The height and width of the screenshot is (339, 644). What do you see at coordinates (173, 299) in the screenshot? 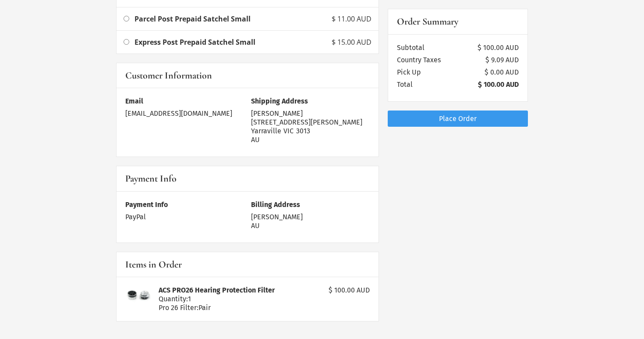
I see `div: Quantity:` at bounding box center [173, 299].